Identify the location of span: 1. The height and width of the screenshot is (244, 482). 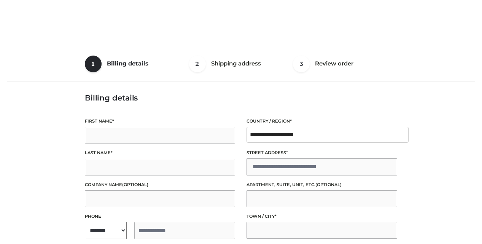
(93, 64).